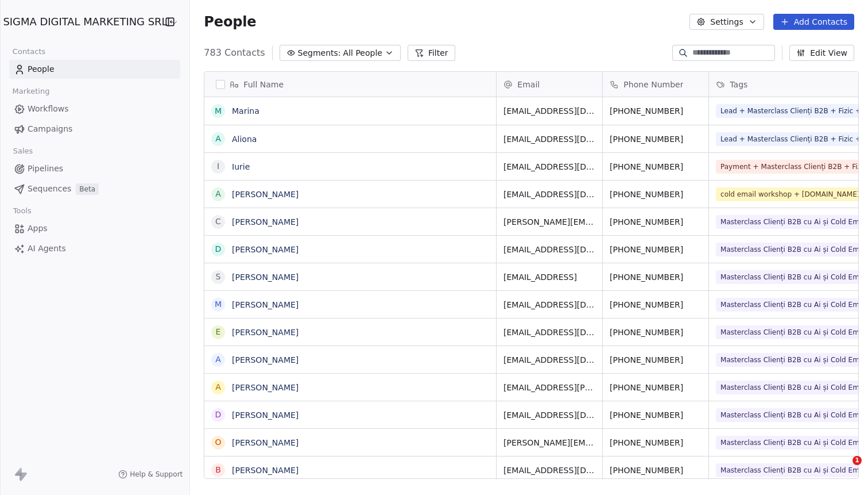  Describe the element at coordinates (150, 474) in the screenshot. I see `a: Help & Support` at that location.